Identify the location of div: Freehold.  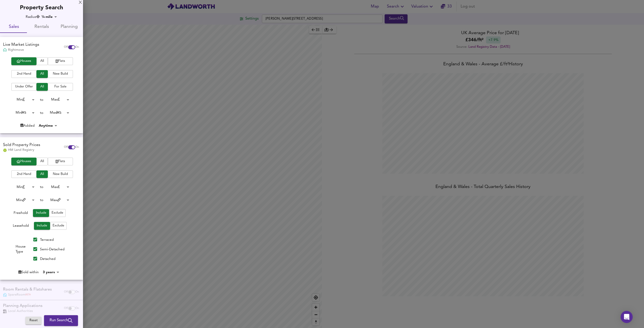
(20, 213).